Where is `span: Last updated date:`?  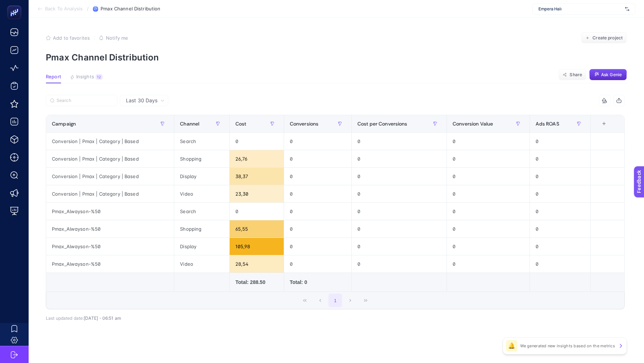 span: Last updated date: is located at coordinates (65, 318).